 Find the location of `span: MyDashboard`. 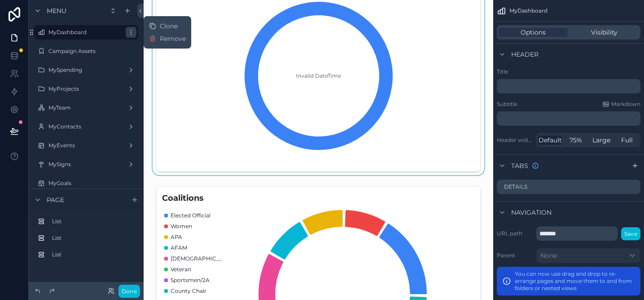

span: MyDashboard is located at coordinates (528, 11).